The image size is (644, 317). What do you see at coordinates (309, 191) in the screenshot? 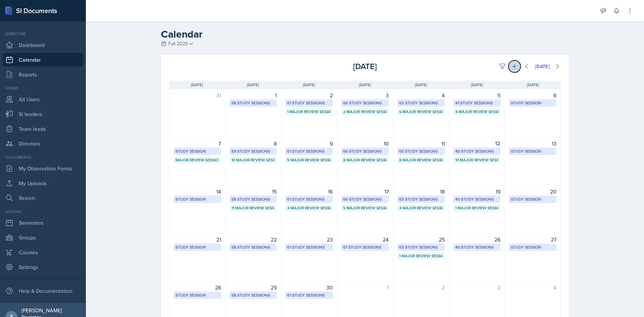
I see `div: 16` at bounding box center [309, 191].